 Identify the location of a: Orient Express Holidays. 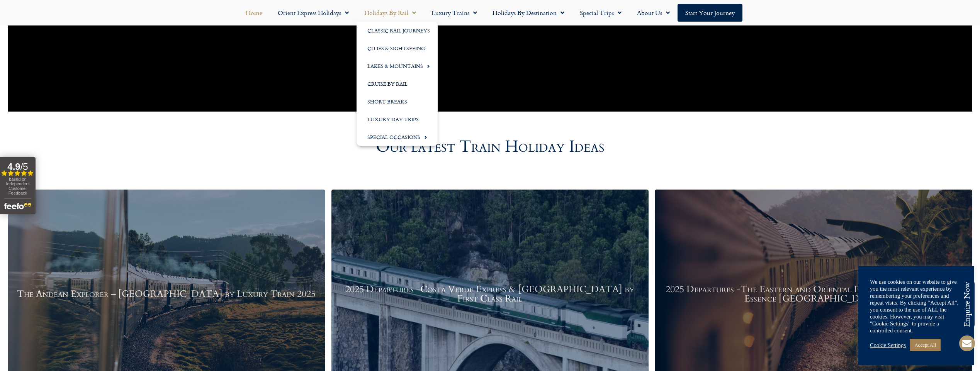
(314, 12).